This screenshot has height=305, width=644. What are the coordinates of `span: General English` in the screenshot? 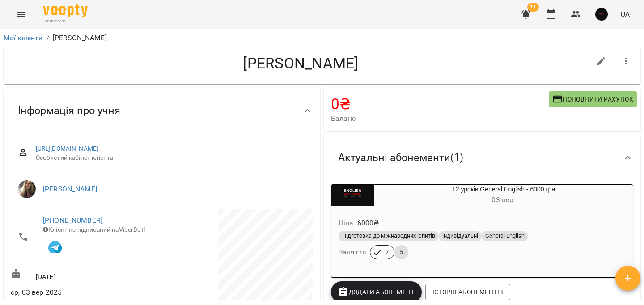 It's located at (505, 236).